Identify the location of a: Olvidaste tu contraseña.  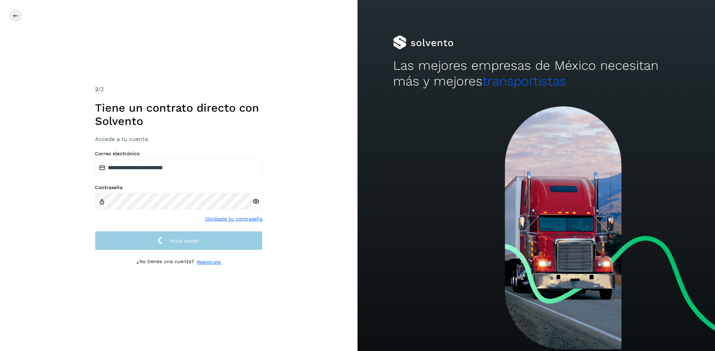
(233, 219).